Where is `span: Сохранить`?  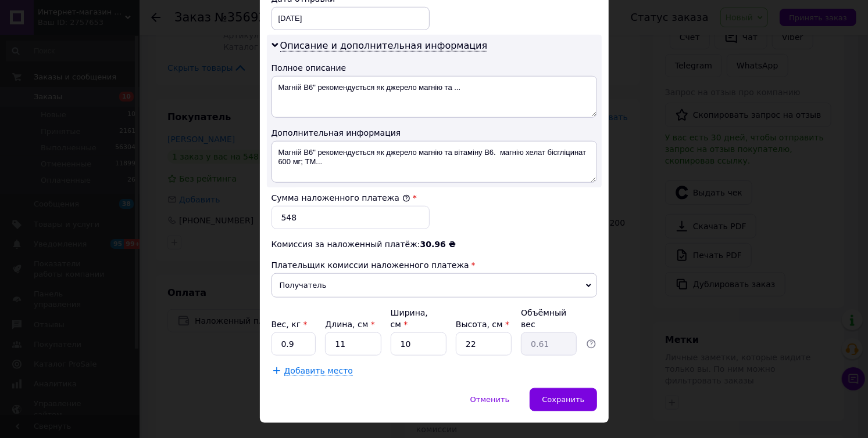
span: Сохранить is located at coordinates (563, 400).